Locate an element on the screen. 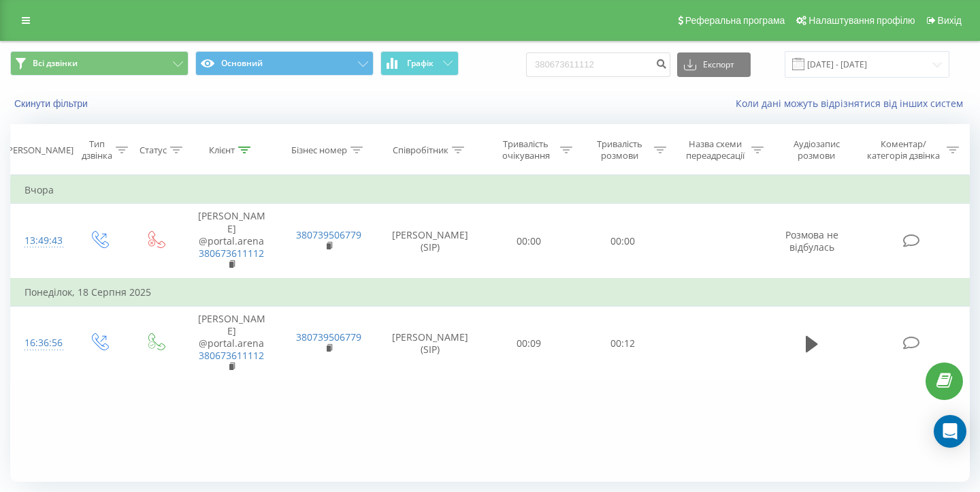 The image size is (980, 492). span: Всі дзвінки is located at coordinates (55, 63).